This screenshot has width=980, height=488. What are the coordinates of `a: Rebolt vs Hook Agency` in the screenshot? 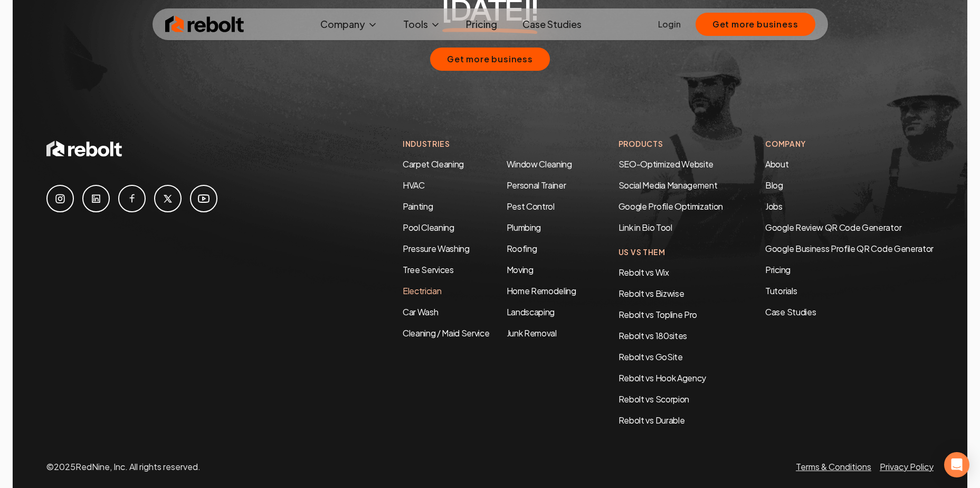 It's located at (662, 377).